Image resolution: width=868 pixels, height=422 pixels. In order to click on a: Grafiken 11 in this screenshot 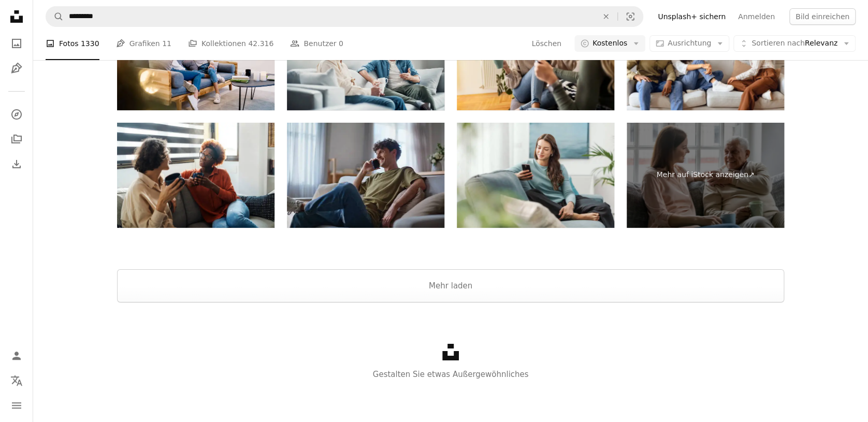, I will do `click(143, 44)`.